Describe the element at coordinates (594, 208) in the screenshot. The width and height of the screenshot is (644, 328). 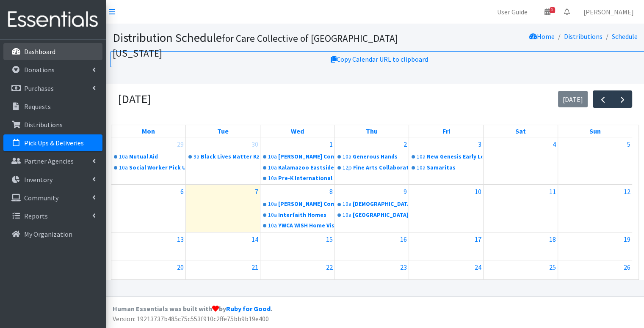
I see `td: October 12, 2025` at that location.